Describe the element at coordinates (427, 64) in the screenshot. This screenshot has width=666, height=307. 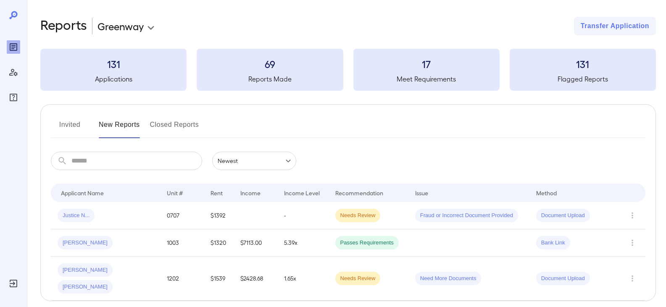
I see `h3: 17` at that location.